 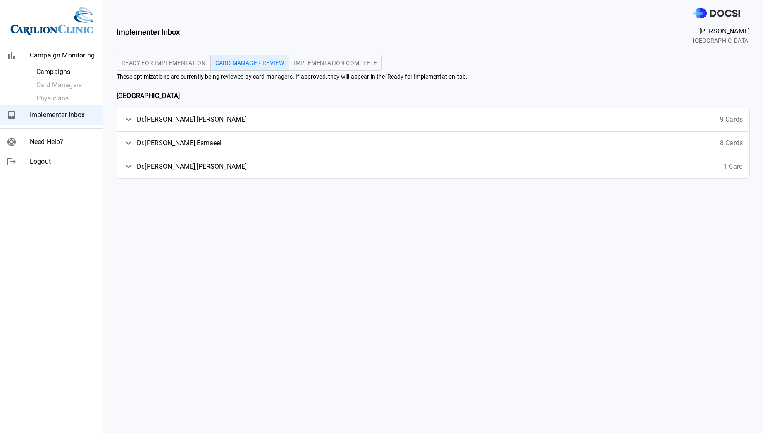 What do you see at coordinates (63, 55) in the screenshot?
I see `span: Campaign Monitoring` at bounding box center [63, 55].